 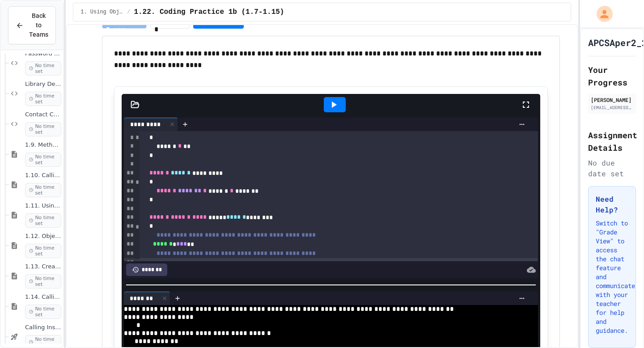 I want to click on span: Library Debugger Challenge, so click(x=43, y=84).